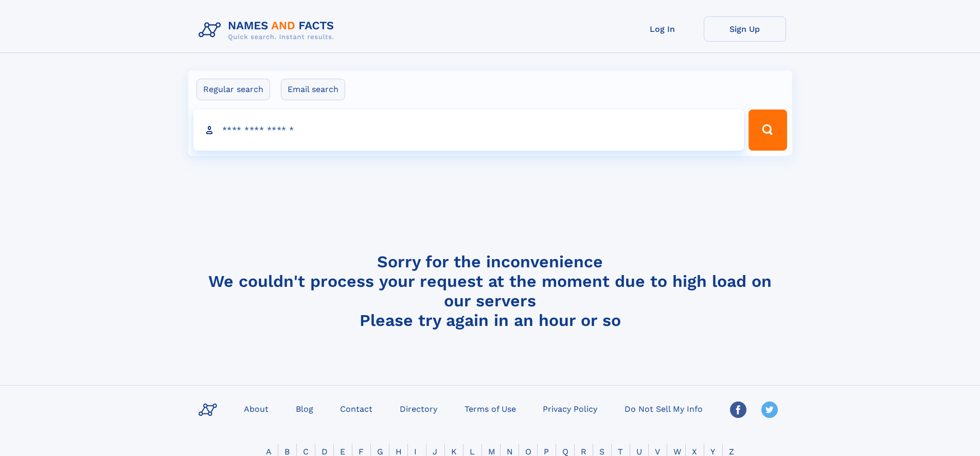  What do you see at coordinates (570, 408) in the screenshot?
I see `a: Privacy Policy` at bounding box center [570, 408].